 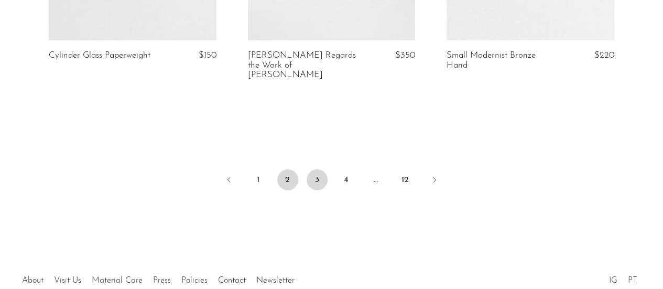 What do you see at coordinates (162, 280) in the screenshot?
I see `a: Press` at bounding box center [162, 280].